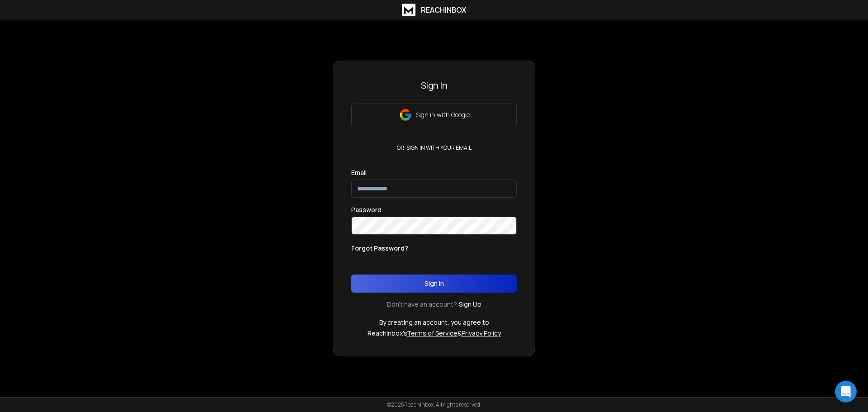 This screenshot has height=412, width=868. What do you see at coordinates (470, 304) in the screenshot?
I see `a: Sign Up` at bounding box center [470, 304].